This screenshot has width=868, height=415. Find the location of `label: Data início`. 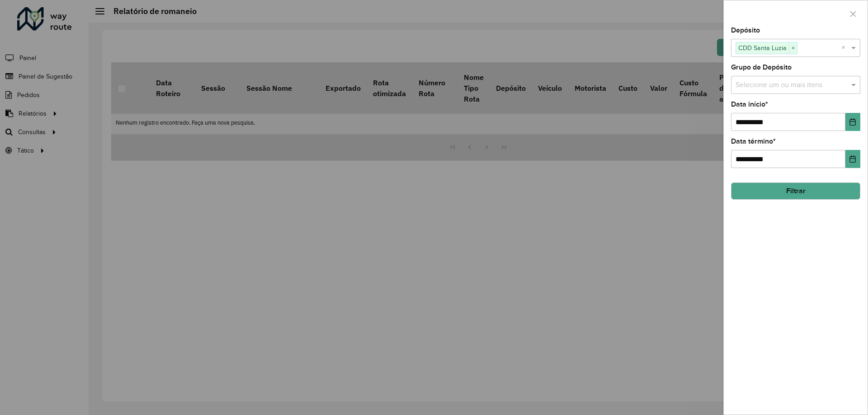

label: Data início is located at coordinates (749, 104).